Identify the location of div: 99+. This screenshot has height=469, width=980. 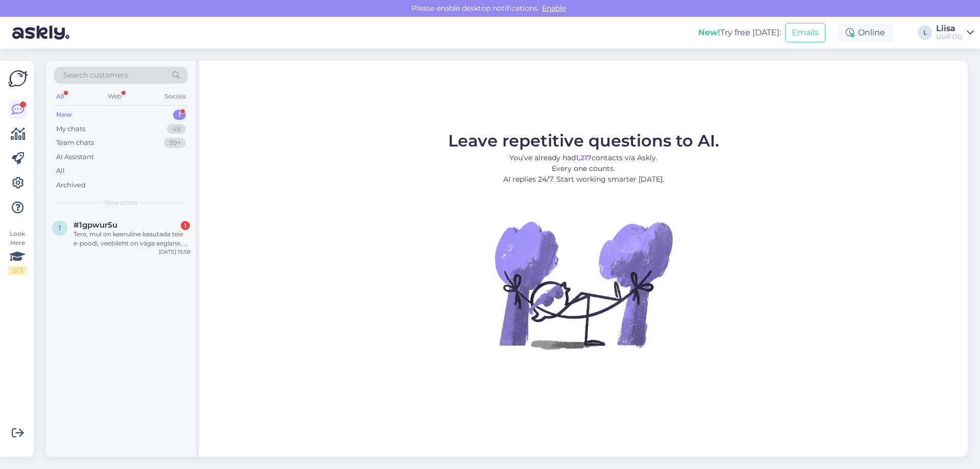
(175, 143).